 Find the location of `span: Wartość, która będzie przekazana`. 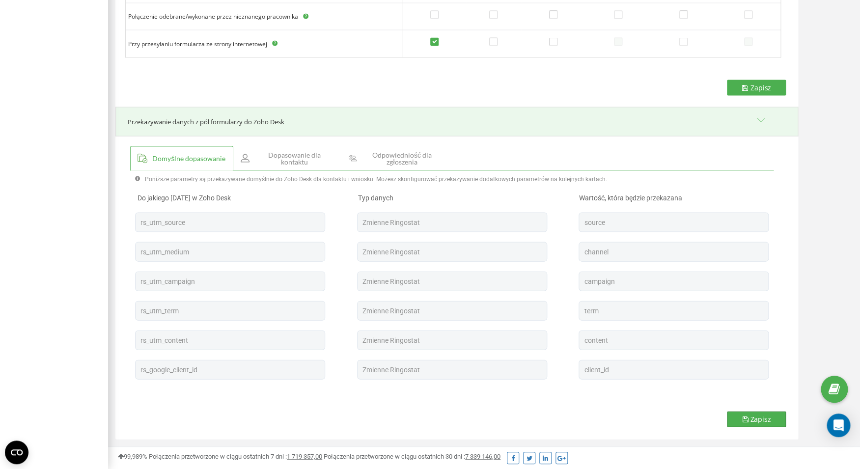

span: Wartość, która będzie przekazana is located at coordinates (673, 197).